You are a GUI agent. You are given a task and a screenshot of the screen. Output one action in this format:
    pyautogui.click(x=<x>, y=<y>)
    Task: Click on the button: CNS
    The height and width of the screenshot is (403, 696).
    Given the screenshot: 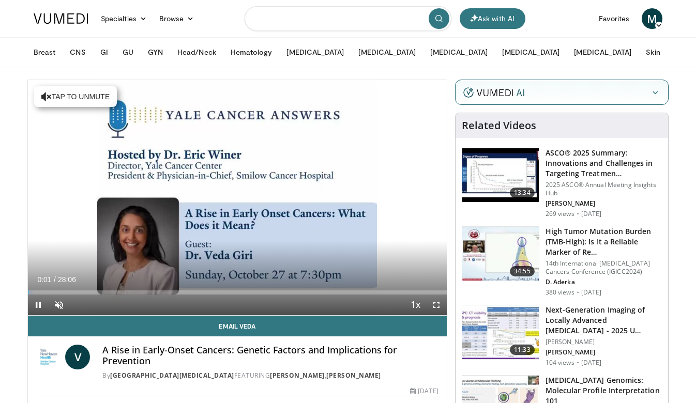 What is the action you would take?
    pyautogui.click(x=78, y=52)
    